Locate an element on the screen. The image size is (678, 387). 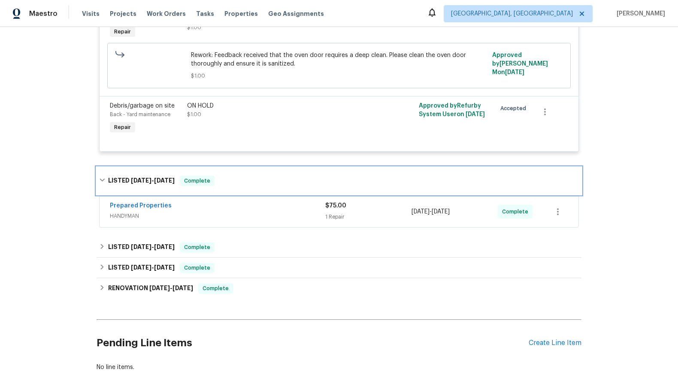
a: Prepared Properties is located at coordinates (141, 206).